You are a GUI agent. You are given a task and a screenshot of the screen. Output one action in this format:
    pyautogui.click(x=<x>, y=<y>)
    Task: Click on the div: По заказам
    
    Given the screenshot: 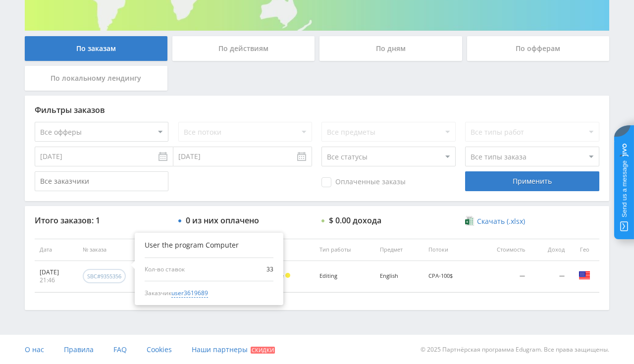 What is the action you would take?
    pyautogui.click(x=96, y=49)
    